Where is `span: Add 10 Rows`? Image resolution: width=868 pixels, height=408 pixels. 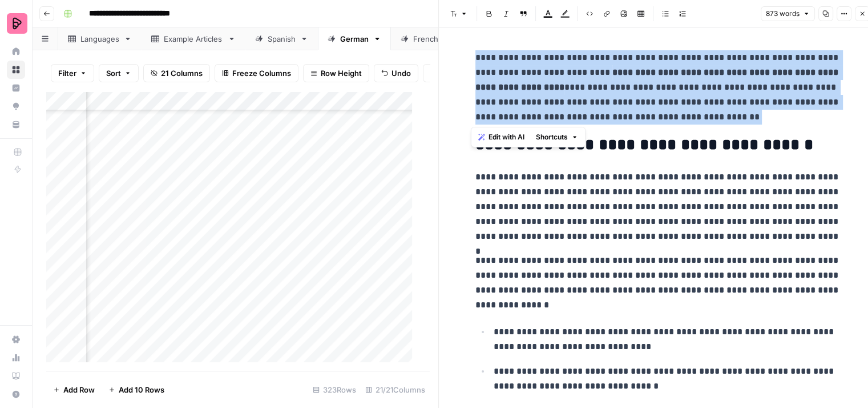 span: Add 10 Rows is located at coordinates (141, 390).